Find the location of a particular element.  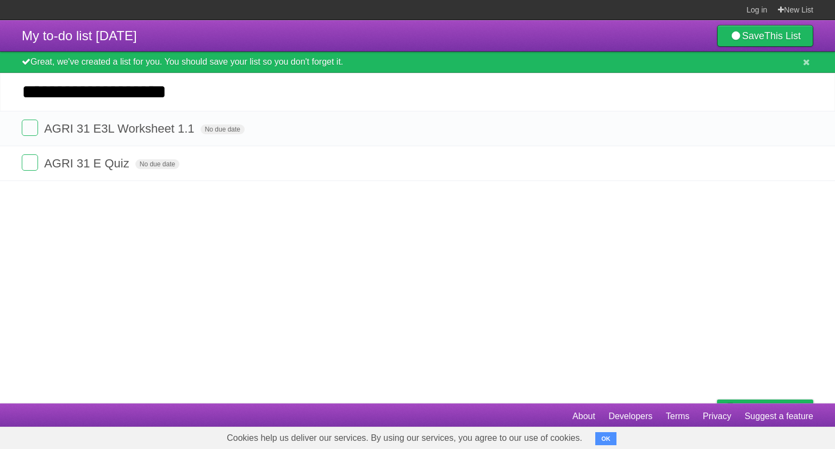

span: Buy me a coffee is located at coordinates (773, 409).